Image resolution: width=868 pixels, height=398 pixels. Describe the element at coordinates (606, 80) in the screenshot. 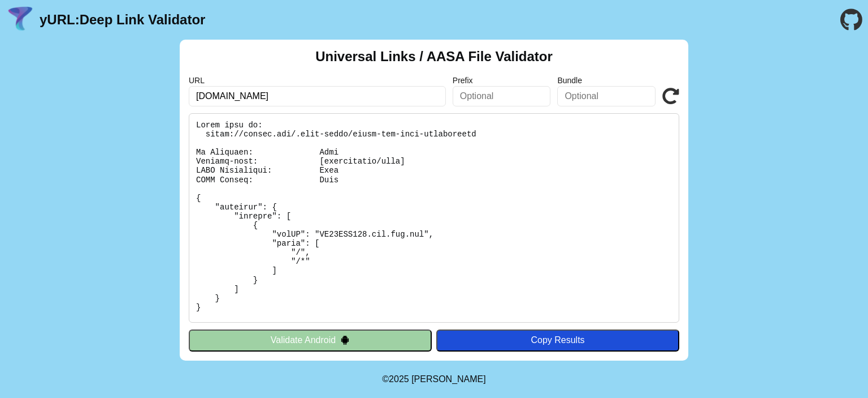

I see `label: Bundle` at that location.